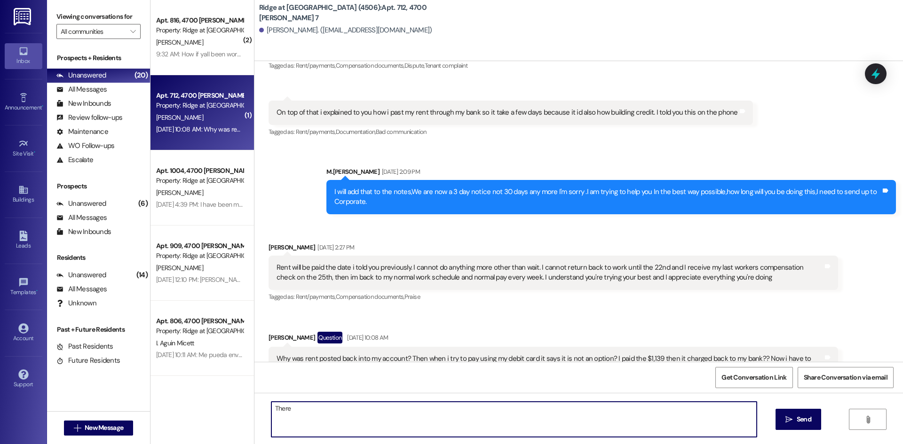 This screenshot has height=444, width=903. What do you see at coordinates (608, 197) in the screenshot?
I see `div: I will add that to the notes,We are now a 3 day notice not 30 days any more I'm sorry .I am tryin...` at bounding box center [608, 197].